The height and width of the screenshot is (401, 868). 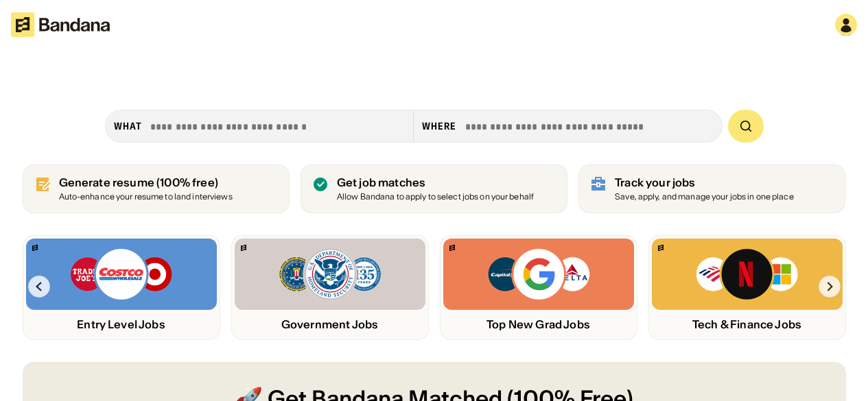 I want to click on div: Auto-enhance your resume to land interviews, so click(x=145, y=197).